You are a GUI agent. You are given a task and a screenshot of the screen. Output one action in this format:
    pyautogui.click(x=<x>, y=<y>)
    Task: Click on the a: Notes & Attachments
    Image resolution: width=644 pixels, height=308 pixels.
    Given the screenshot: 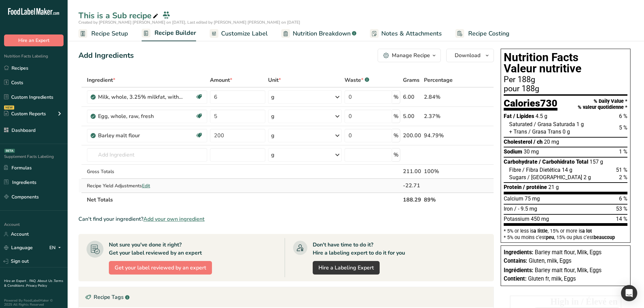 What is the action you would take?
    pyautogui.click(x=406, y=33)
    